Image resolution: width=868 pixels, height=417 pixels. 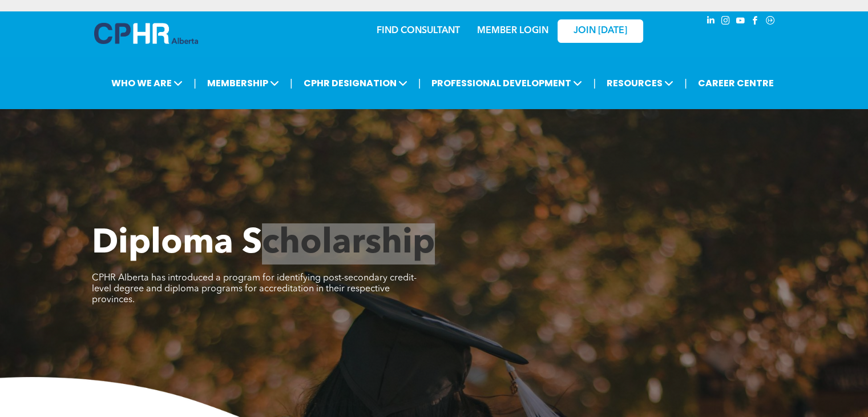 What do you see at coordinates (512, 31) in the screenshot?
I see `a: MEMBER LOGIN` at bounding box center [512, 31].